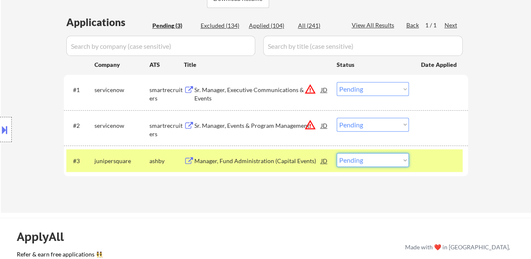 The height and width of the screenshot is (259, 531). Describe the element at coordinates (167, 161) in the screenshot. I see `div: ashby` at that location.